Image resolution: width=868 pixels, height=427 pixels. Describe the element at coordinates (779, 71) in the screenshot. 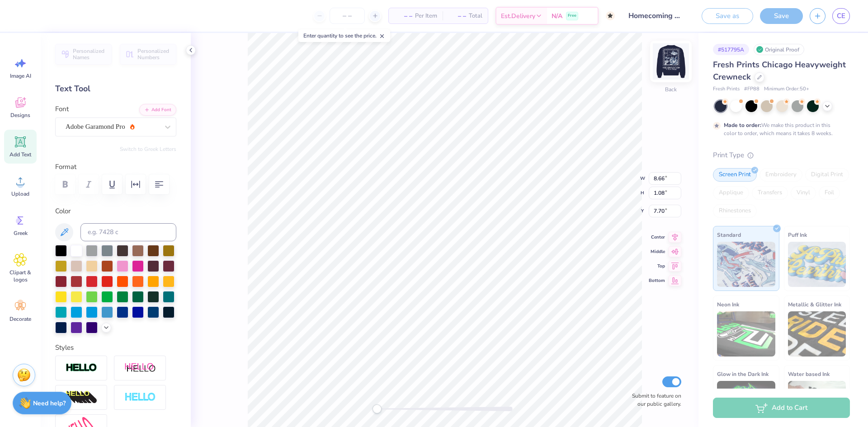

I see `span: Fresh Prints Chicago Heavyweight Crewneck` at that location.